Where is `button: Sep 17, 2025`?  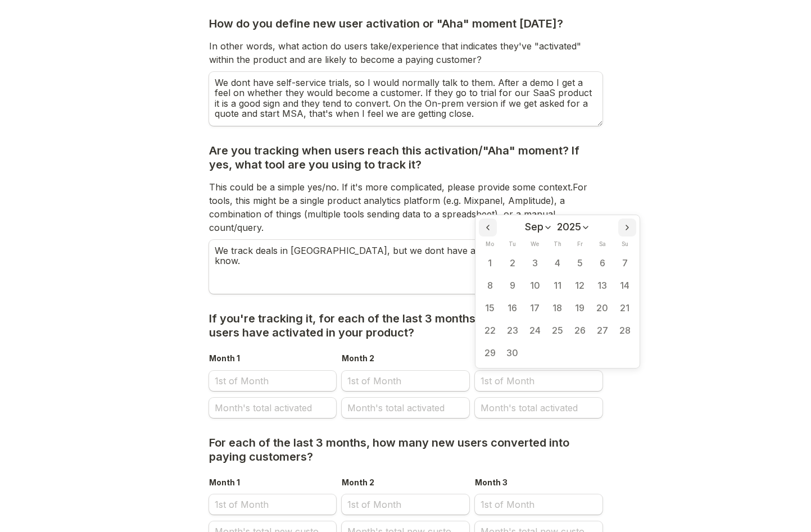 button: Sep 17, 2025 is located at coordinates (535, 309).